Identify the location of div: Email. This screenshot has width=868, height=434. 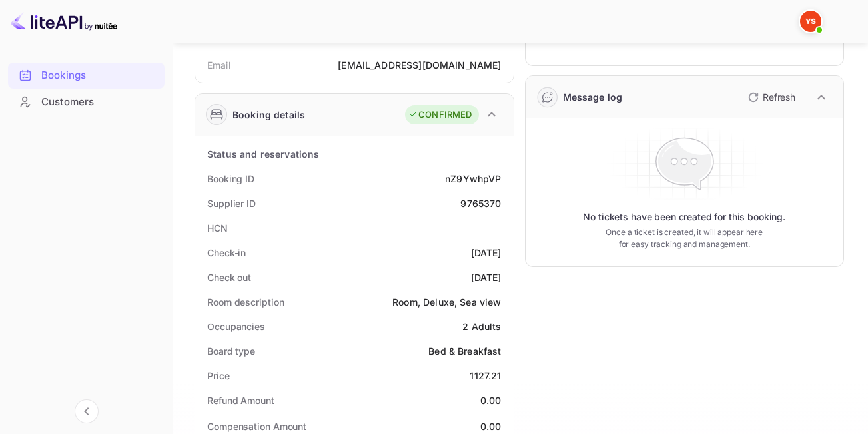
(218, 64).